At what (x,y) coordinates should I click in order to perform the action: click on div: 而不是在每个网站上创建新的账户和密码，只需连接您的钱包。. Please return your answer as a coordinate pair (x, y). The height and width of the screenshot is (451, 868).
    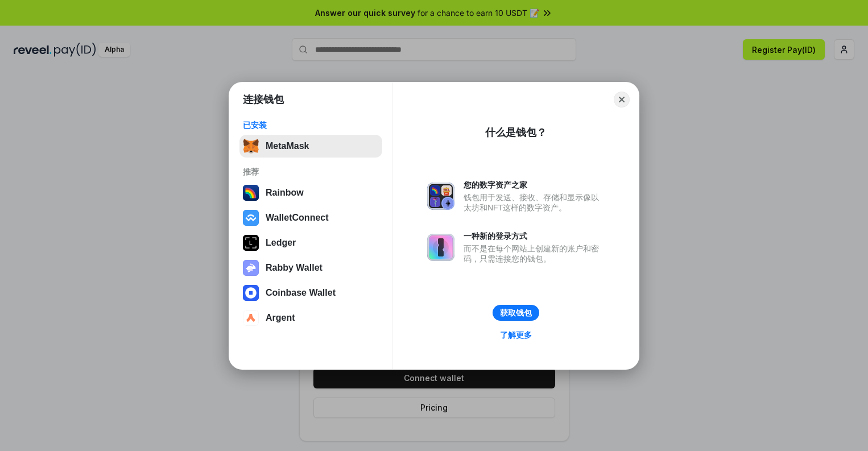
    Looking at the image, I should click on (534, 254).